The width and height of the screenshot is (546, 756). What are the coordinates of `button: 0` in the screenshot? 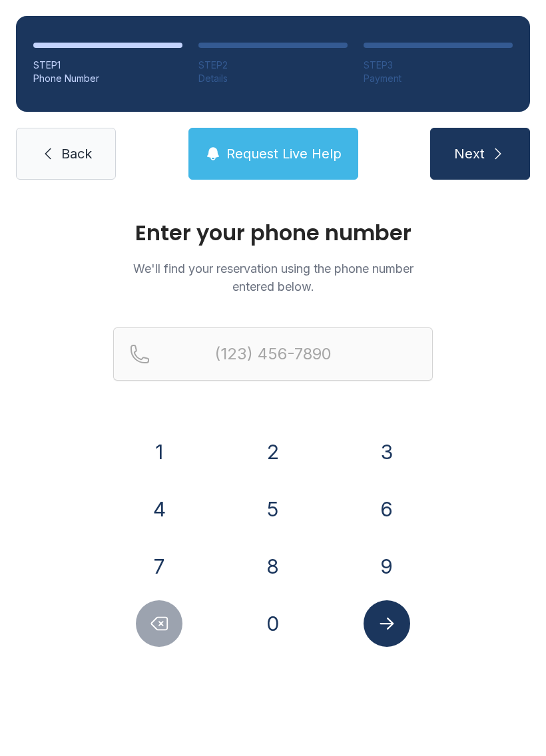 It's located at (273, 624).